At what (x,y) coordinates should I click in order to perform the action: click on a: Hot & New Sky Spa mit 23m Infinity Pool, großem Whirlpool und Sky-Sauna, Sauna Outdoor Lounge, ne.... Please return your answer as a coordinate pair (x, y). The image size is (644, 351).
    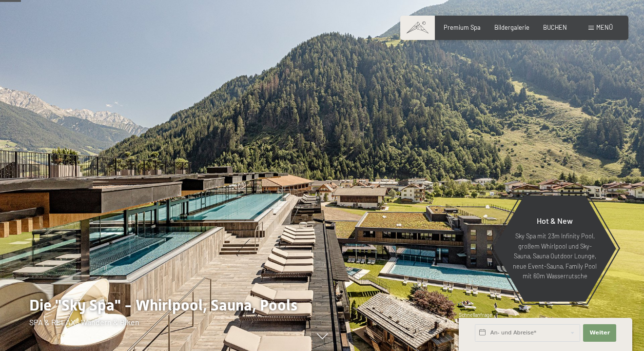
    Looking at the image, I should click on (555, 249).